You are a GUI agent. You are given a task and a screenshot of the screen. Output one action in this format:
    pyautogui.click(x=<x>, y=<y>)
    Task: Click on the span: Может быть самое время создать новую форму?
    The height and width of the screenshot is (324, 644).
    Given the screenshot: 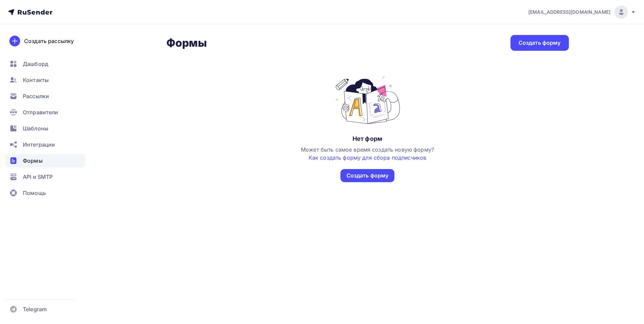 What is the action you would take?
    pyautogui.click(x=367, y=154)
    